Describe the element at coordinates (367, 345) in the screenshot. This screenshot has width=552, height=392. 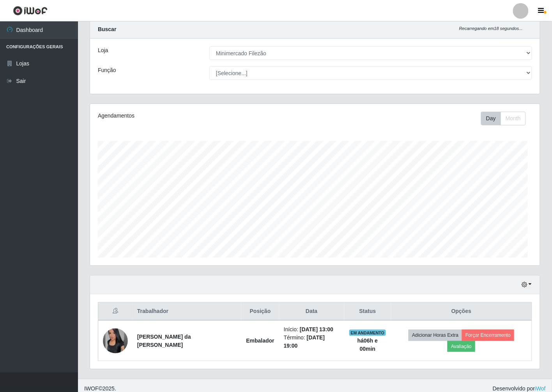
I see `strong: há 06 h e 00 min` at that location.